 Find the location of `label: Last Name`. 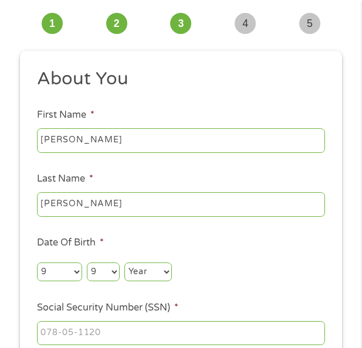

label: Last Name is located at coordinates (65, 179).